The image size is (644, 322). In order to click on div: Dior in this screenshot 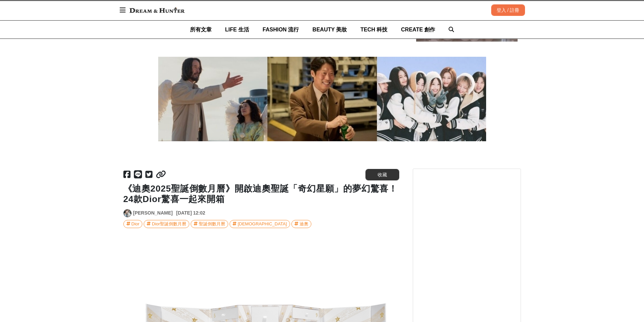, I will do `click(136, 224)`.